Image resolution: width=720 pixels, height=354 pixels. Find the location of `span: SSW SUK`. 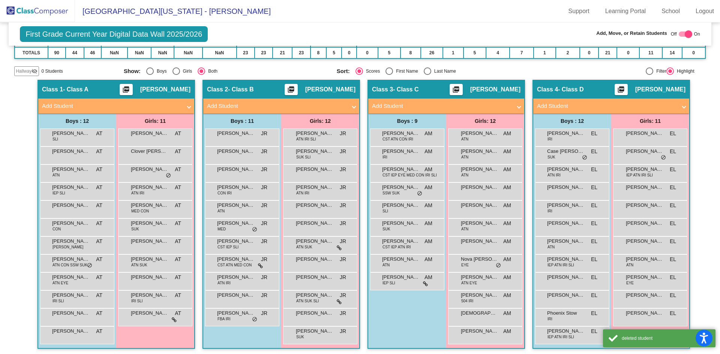

span: SSW SUK is located at coordinates (391, 193).